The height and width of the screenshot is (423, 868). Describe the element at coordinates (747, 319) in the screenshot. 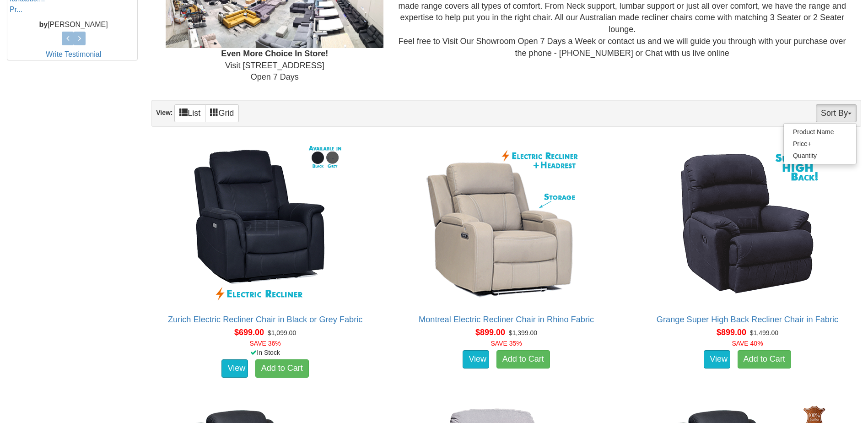

I see `a: Grange Super High Back Recliner Chair in Fabric` at that location.